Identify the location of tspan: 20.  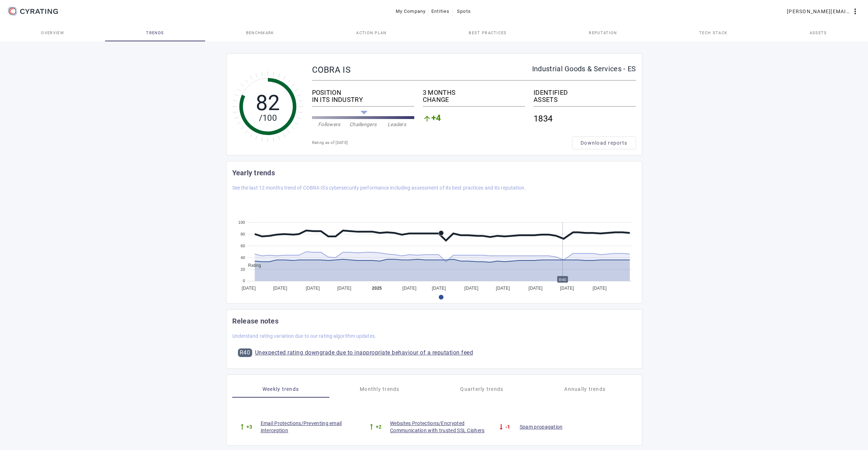
(243, 269).